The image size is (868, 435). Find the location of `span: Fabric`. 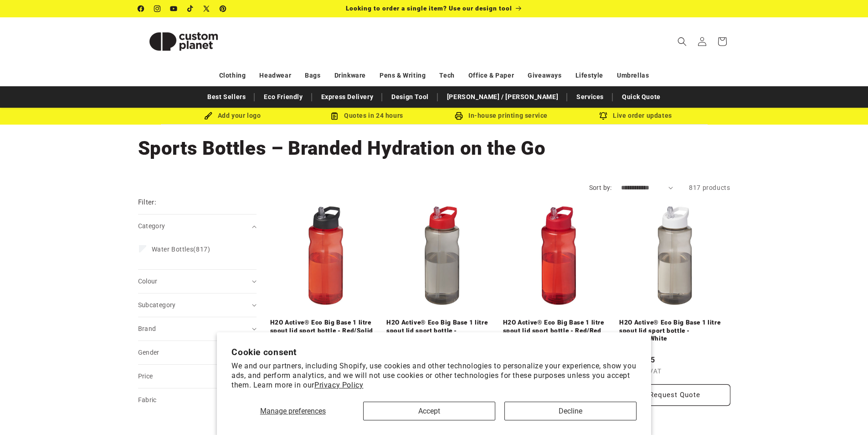

span: Fabric is located at coordinates (147, 400).